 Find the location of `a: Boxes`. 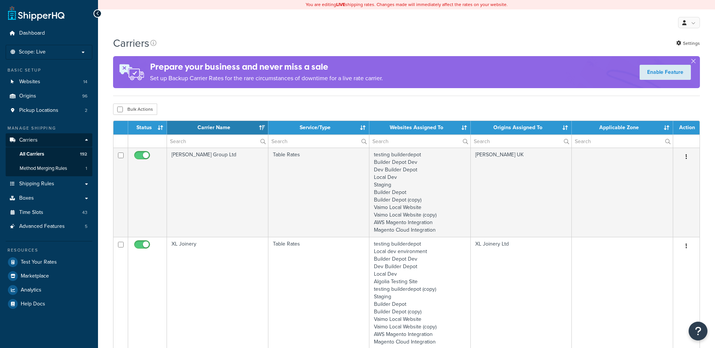

a: Boxes is located at coordinates (49, 198).